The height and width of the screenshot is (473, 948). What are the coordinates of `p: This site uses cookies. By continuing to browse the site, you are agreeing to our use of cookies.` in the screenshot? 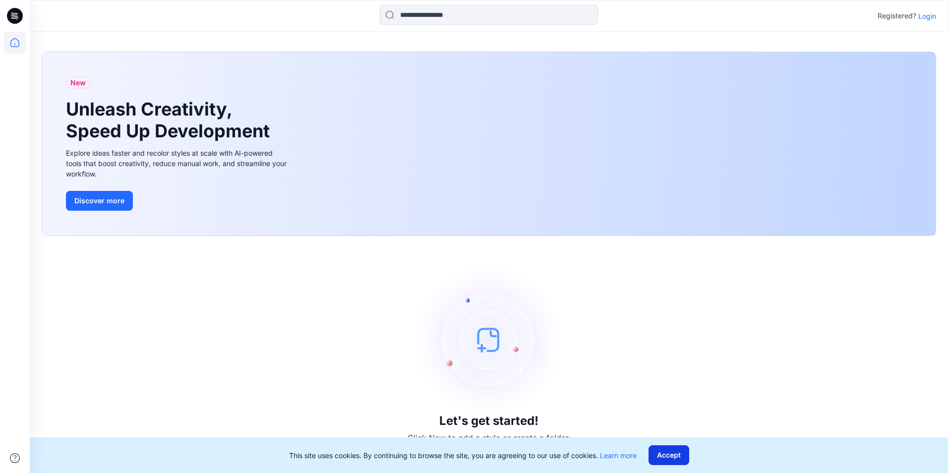 It's located at (463, 455).